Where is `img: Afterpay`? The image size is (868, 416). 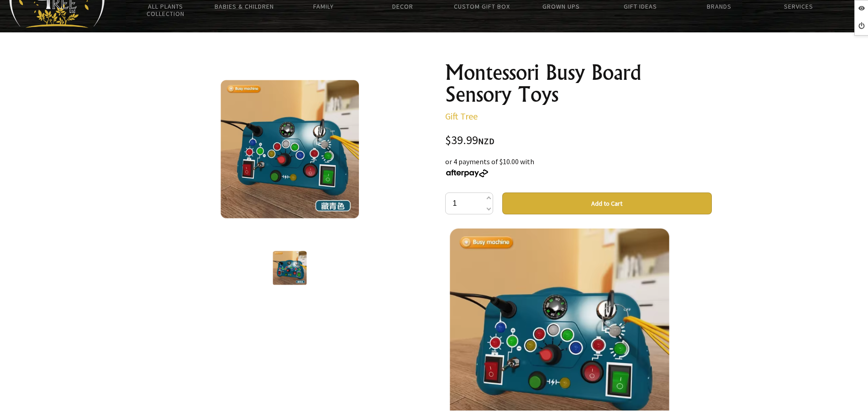
img: Afterpay is located at coordinates (467, 173).